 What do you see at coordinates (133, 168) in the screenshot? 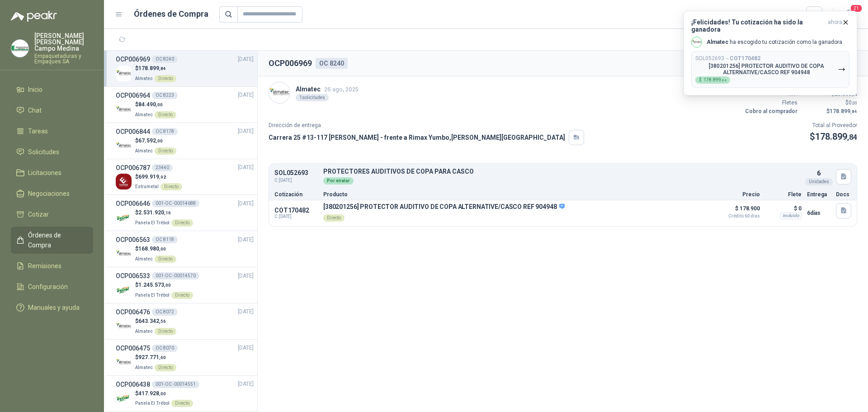
I see `h3: OCP006787` at bounding box center [133, 168].